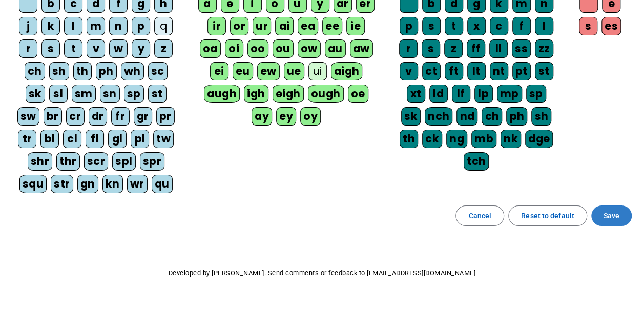 The height and width of the screenshot is (330, 644). Describe the element at coordinates (411, 116) in the screenshot. I see `div: sk` at that location.